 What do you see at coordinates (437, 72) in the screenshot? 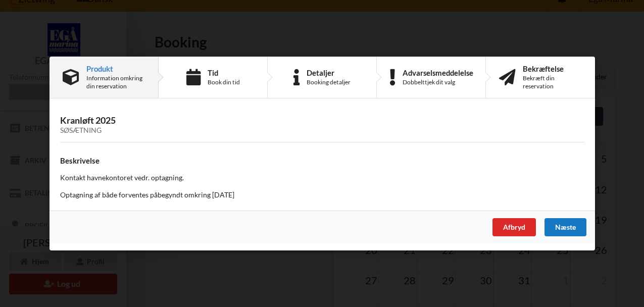
I see `div: Advarselsmeddelelse` at bounding box center [437, 72].